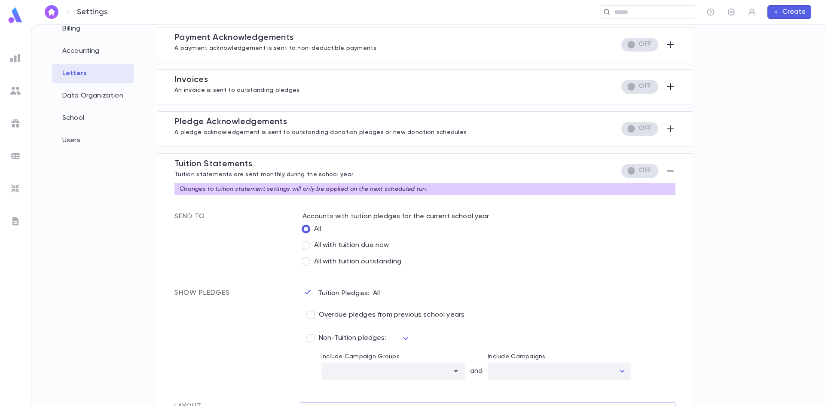  Describe the element at coordinates (52, 12) in the screenshot. I see `img: home_white.a664292cf8c1dea59945f0da9f25487c.svg` at that location.